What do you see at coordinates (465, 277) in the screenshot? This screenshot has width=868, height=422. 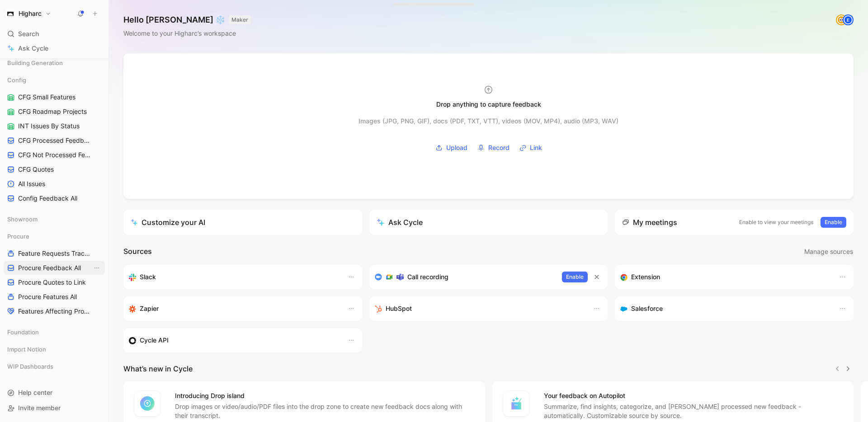 I see `div: Record & transcribe meetings from Zoom, Meet & Teams.` at bounding box center [465, 277].